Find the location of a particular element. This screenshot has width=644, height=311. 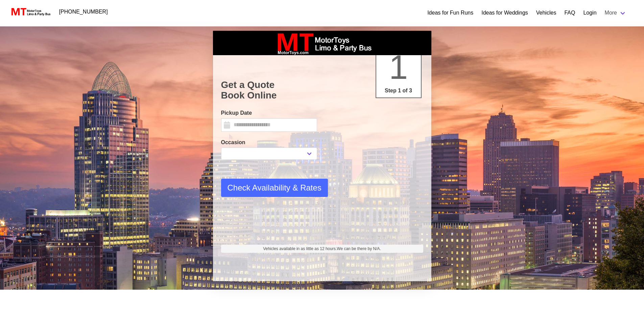

img: box_logo_brand.jpeg is located at coordinates (322, 43).